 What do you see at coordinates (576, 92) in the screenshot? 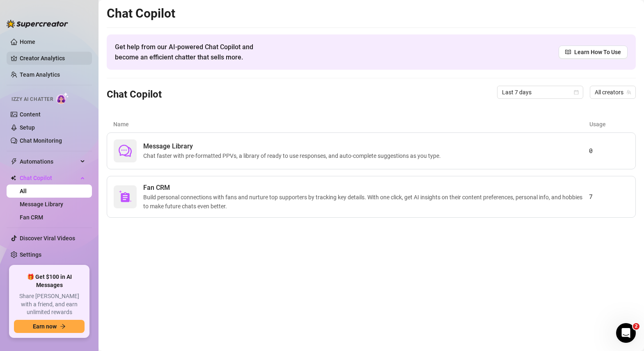
I see `span: calendar` at bounding box center [576, 92].